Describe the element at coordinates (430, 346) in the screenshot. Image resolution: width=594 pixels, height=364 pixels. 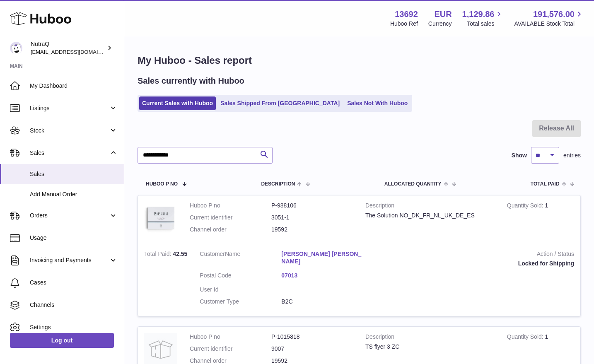
I see `div: TS flyer 3 ZC` at that location.